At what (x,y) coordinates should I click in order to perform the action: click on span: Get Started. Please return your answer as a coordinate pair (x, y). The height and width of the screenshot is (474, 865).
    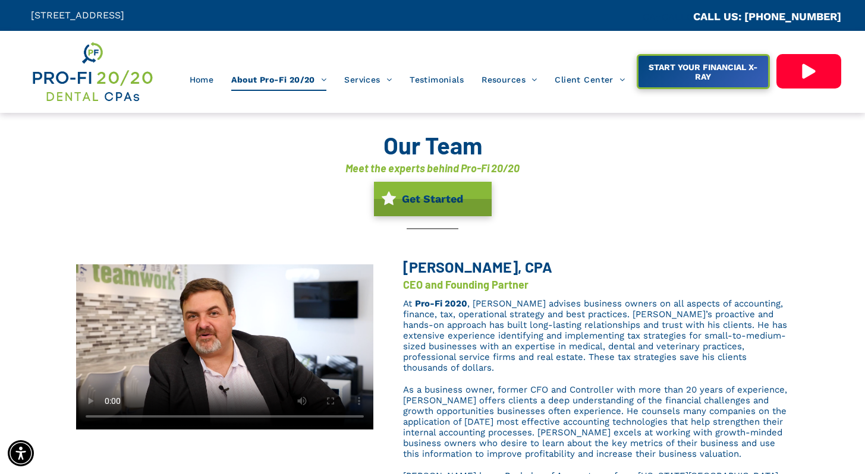
    Looking at the image, I should click on (432, 199).